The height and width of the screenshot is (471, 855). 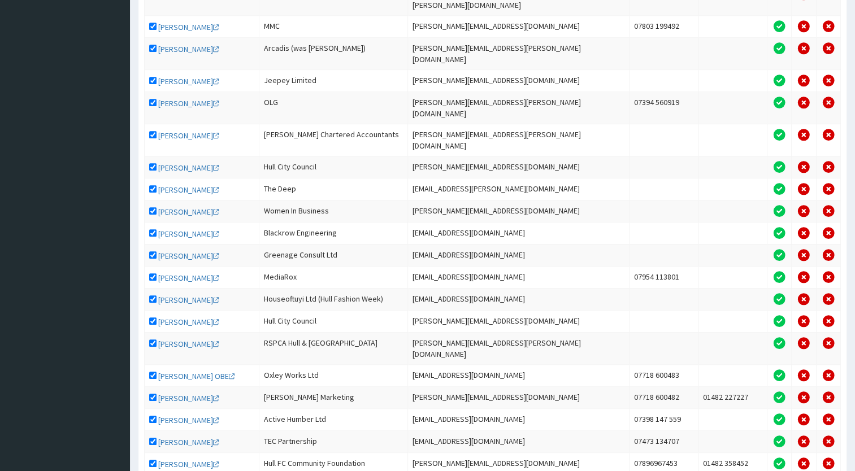 I want to click on td: MMC, so click(x=333, y=26).